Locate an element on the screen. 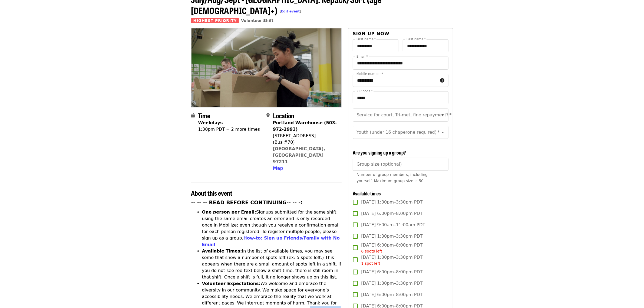  i: map-marker-alt icon is located at coordinates (268, 115).